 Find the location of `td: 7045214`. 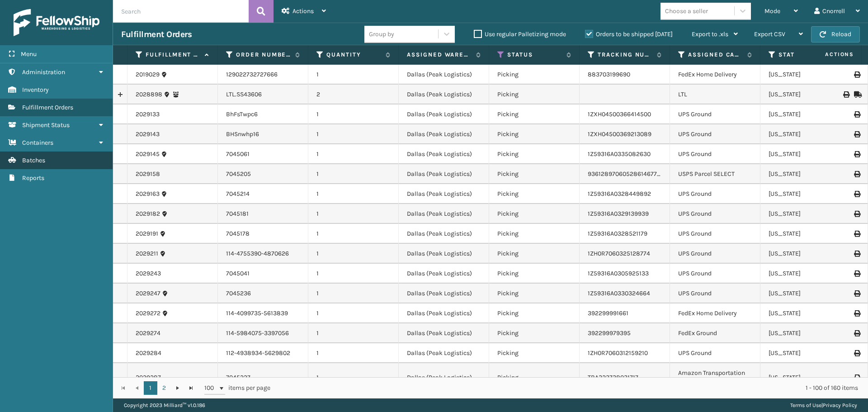

td: 7045214 is located at coordinates (263, 194).